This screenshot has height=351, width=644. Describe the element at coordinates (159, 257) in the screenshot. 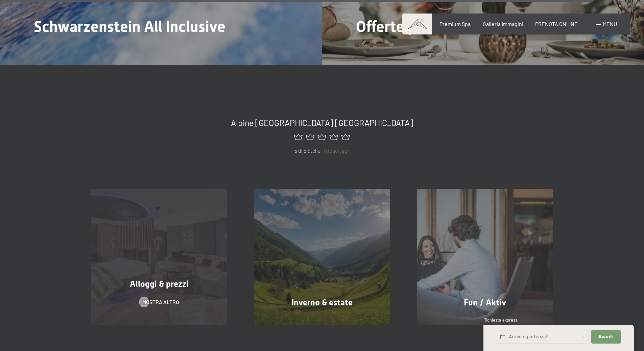

I see `a: Hotel Benessere SCHWARZENSTEIN – Trentino Alto Adige Dolomiti Alloggi & prezzi mostra altro` at that location.